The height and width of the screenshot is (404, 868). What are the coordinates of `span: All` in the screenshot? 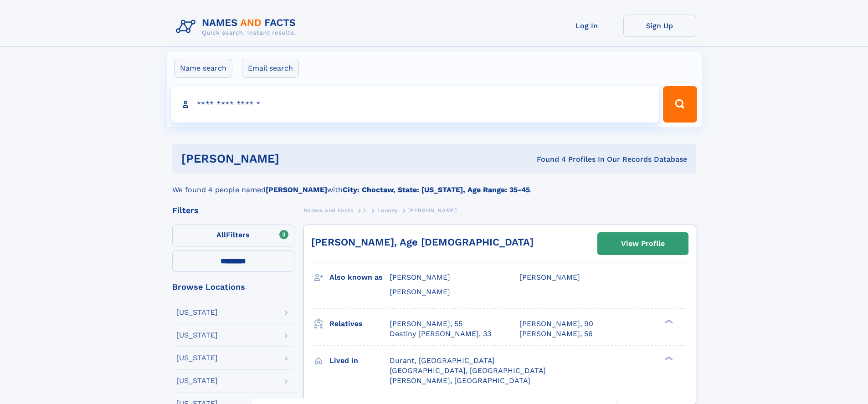 It's located at (221, 234).